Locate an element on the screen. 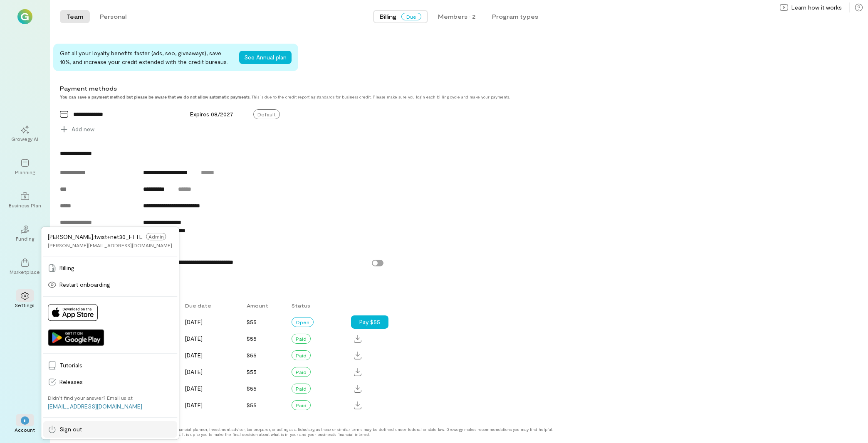  div: Marketplace is located at coordinates (25, 272).